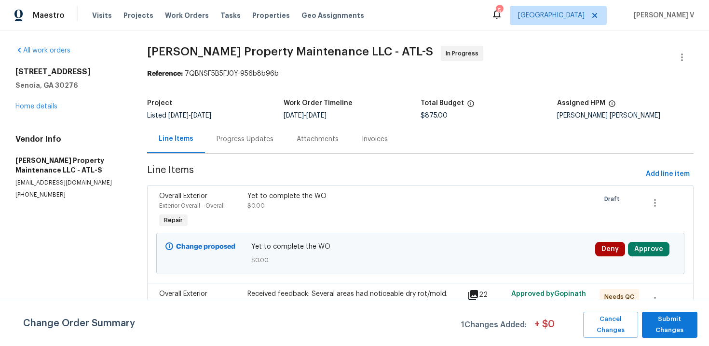 The image size is (709, 346). I want to click on span: In Progress, so click(464, 54).